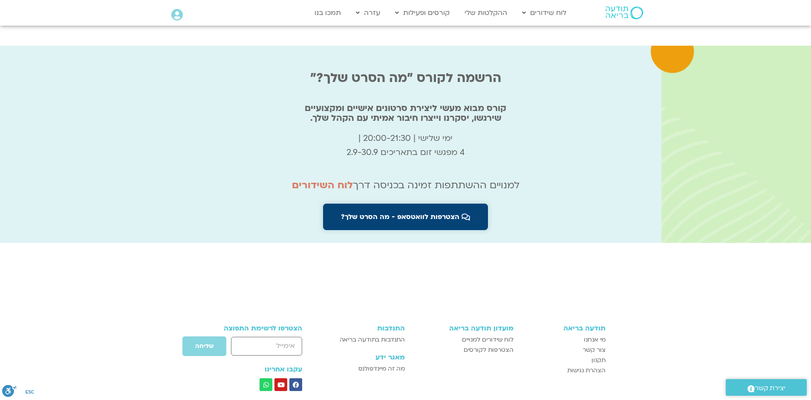  What do you see at coordinates (488, 339) in the screenshot?
I see `span: לוח שידורים למנויים` at bounding box center [488, 339].